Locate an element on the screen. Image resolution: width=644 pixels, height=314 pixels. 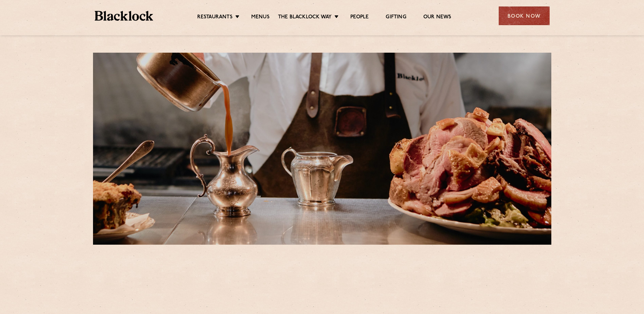
a: Our News is located at coordinates (438, 18).